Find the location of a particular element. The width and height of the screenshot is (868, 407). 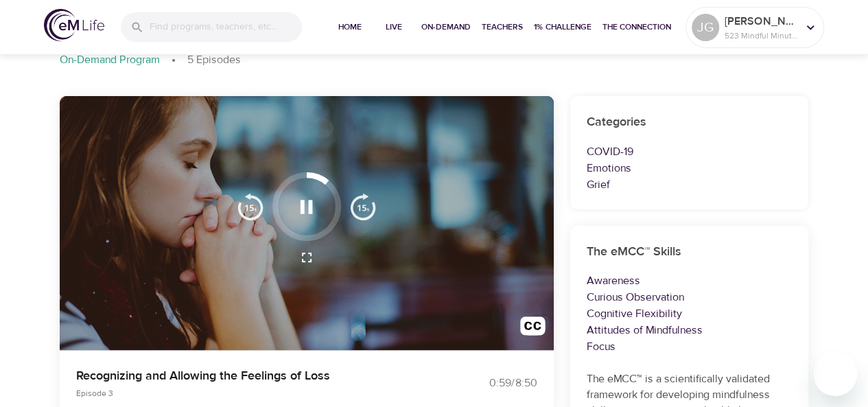

img: 15s_next.svg is located at coordinates (363, 207).